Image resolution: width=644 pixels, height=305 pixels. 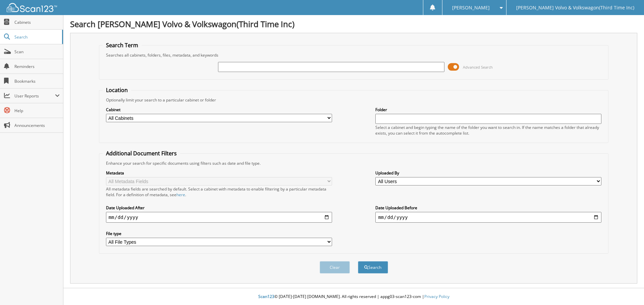 I want to click on label: Date Uploaded Before, so click(x=488, y=208).